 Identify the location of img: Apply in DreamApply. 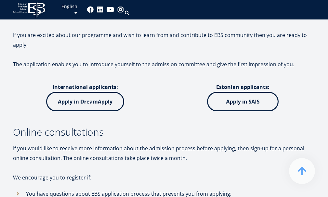
(85, 102).